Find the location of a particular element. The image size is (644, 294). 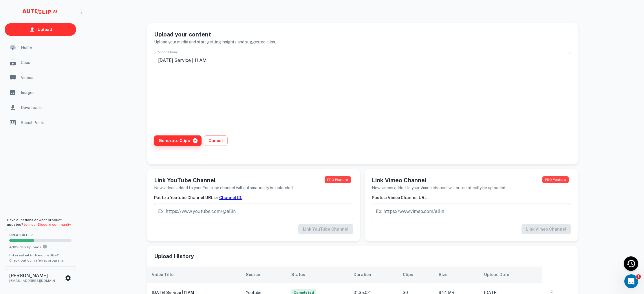

button: creatorTier4/10Video UploadsYou can upload 10 videos per month on the creator tier. Upgrade to up... is located at coordinates (40, 247).